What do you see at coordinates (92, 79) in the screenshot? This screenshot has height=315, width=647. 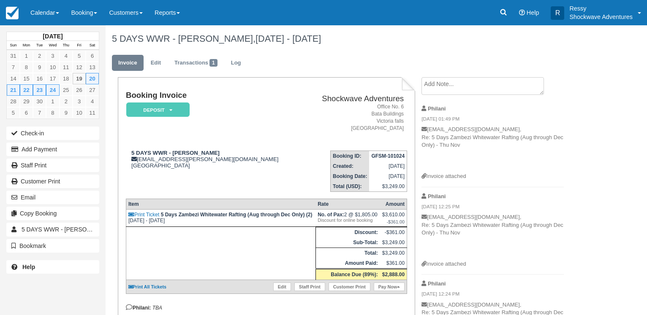 I see `a: 20` at bounding box center [92, 79].